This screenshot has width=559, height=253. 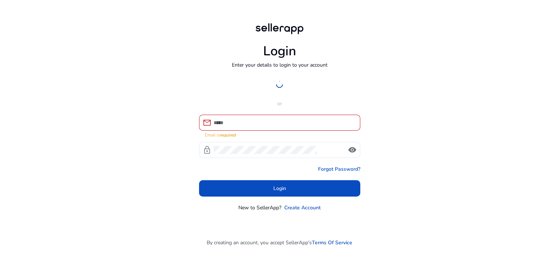 I want to click on a: Create Account, so click(x=303, y=208).